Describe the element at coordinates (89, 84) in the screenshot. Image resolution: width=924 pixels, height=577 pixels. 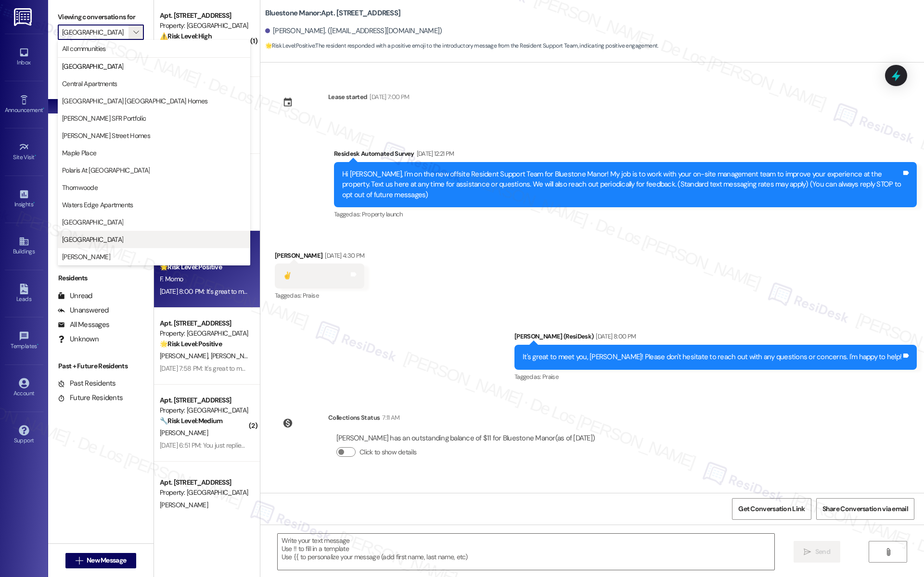
I see `span: Central Apartments` at that location.